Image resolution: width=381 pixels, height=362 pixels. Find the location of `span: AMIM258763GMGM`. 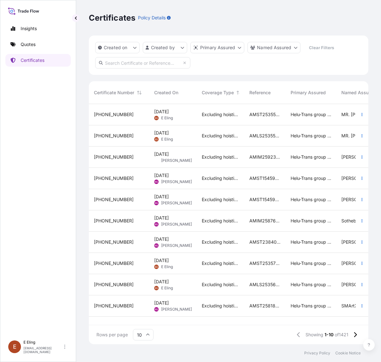

span: AMIM258763GMGM is located at coordinates (265, 221).